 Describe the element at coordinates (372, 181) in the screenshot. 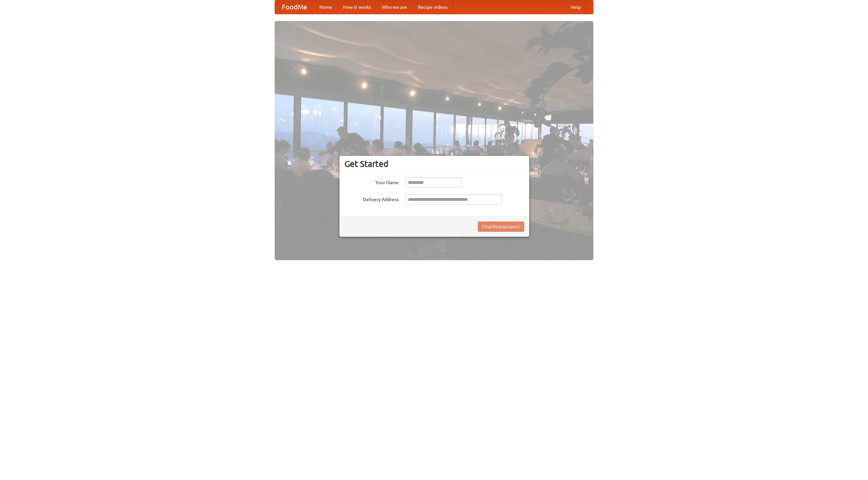

I see `label: Your Name` at that location.